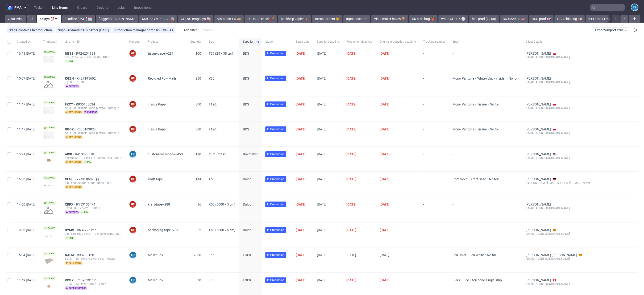  What do you see at coordinates (18, 8) in the screenshot?
I see `button: pma` at bounding box center [18, 8].